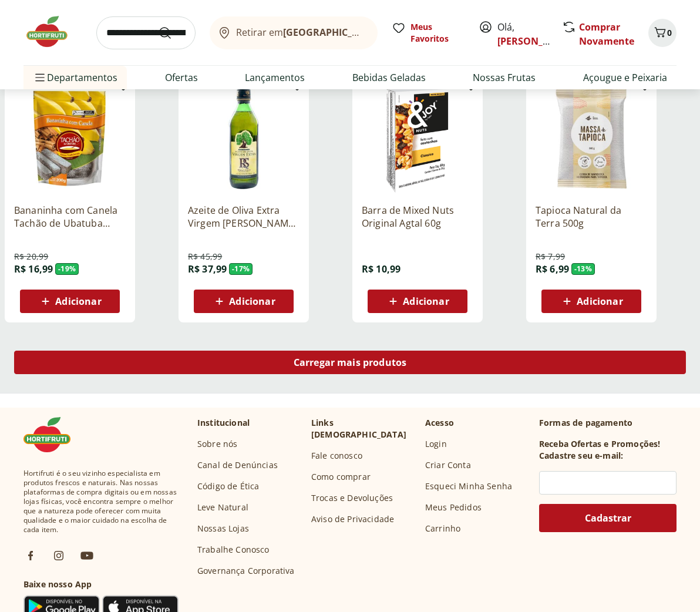 The height and width of the screenshot is (612, 700). What do you see at coordinates (662, 33) in the screenshot?
I see `button: Carrinho` at bounding box center [662, 33].